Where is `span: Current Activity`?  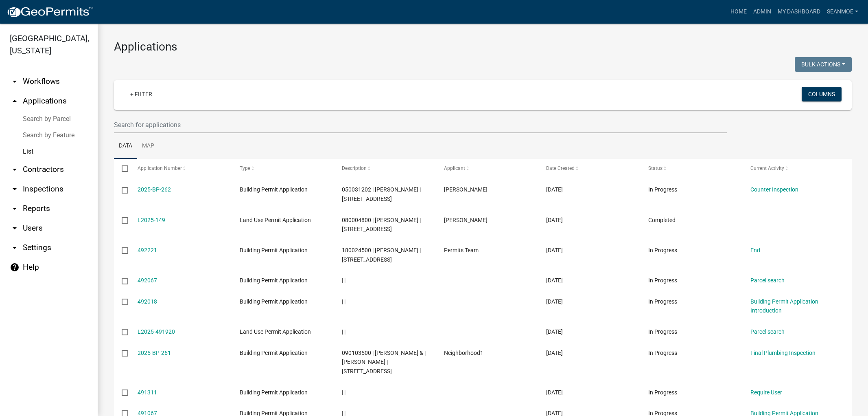 span: Current Activity is located at coordinates (767, 168).